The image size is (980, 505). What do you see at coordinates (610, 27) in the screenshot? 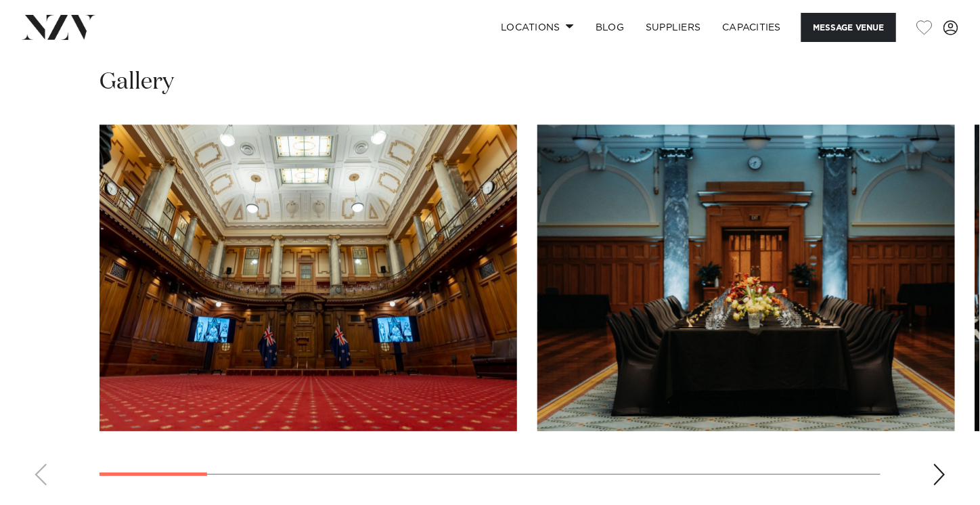
I see `a: BLOG` at bounding box center [610, 27].